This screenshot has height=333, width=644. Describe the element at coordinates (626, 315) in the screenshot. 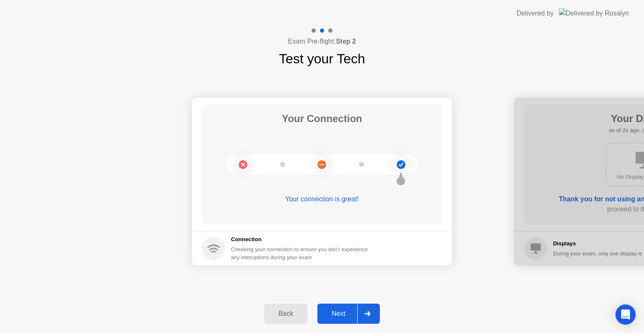

I see `div: Open Intercom Messenger` at that location.